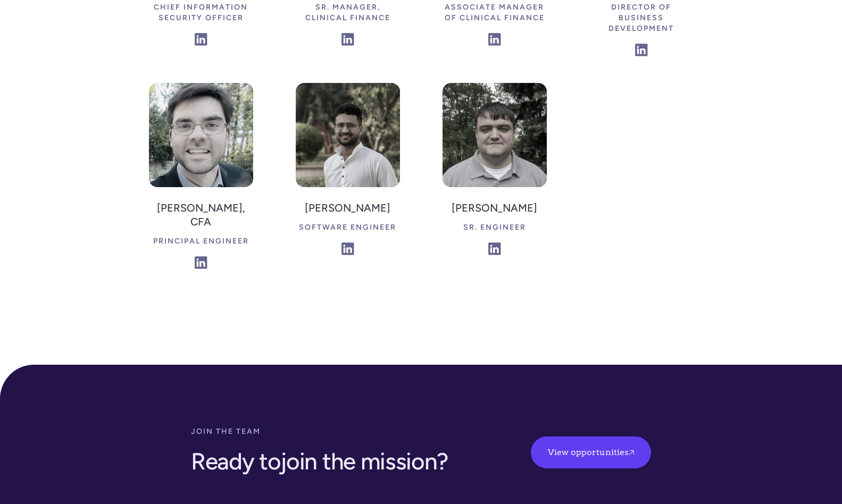  I want to click on div: Software Engineer, so click(347, 228).